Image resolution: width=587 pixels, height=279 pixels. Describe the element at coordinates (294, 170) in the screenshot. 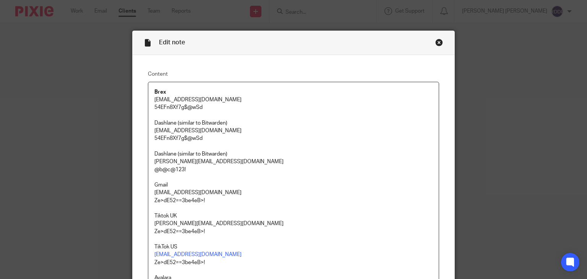

I see `p: @b@c@123!` at that location.